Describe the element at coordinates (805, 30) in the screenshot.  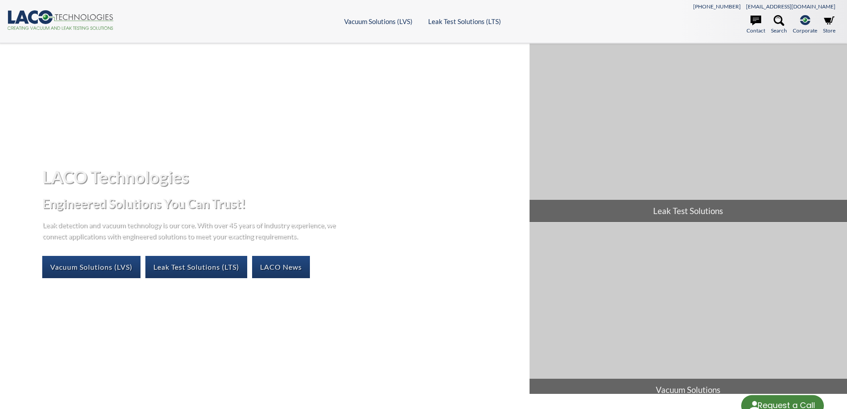
I see `span: Corporate` at that location.